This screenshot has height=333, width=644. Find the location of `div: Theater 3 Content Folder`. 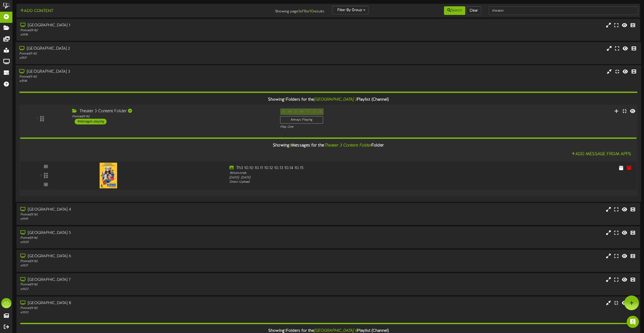

div: Theater 3 Content Folder is located at coordinates (172, 112).